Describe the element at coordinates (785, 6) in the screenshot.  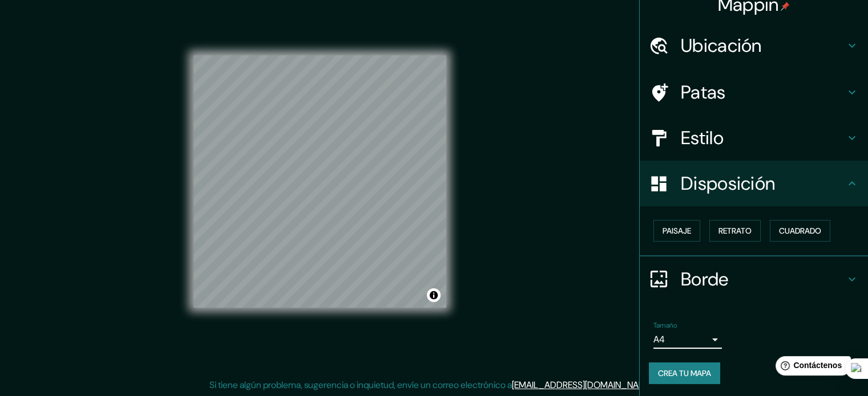
I see `img: pin-icon.png` at that location.